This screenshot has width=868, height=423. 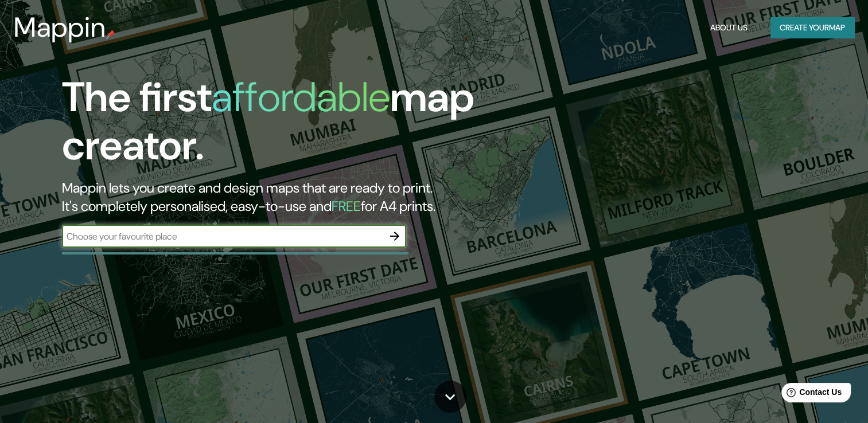 What do you see at coordinates (55, 14) in the screenshot?
I see `span: Contact Us` at bounding box center [55, 14].